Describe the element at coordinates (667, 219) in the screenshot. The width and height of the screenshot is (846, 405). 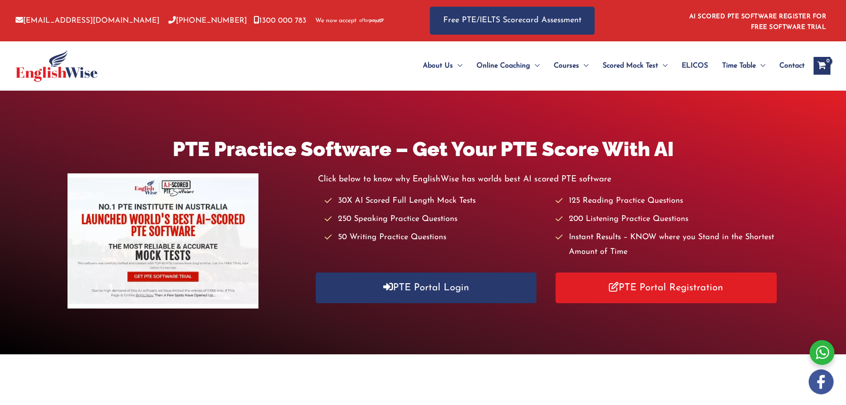
I see `li: 200 Listening Practice Questions` at that location.